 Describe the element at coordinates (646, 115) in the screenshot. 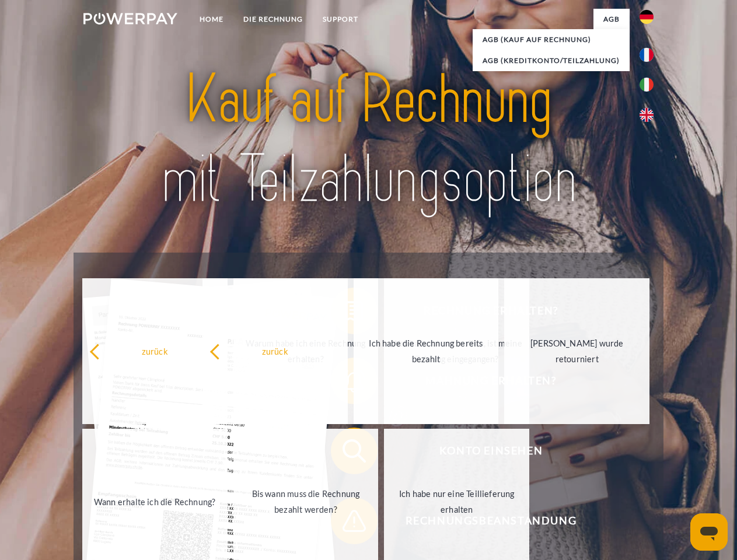

I see `img: en` at that location.